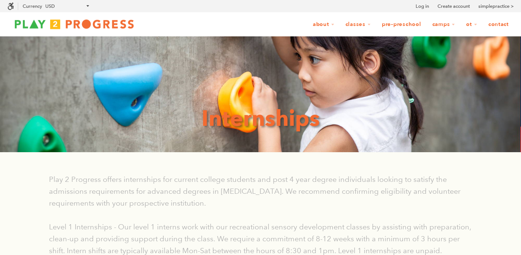 Image resolution: width=521 pixels, height=255 pixels. Describe the element at coordinates (32, 6) in the screenshot. I see `label: Currency` at that location.